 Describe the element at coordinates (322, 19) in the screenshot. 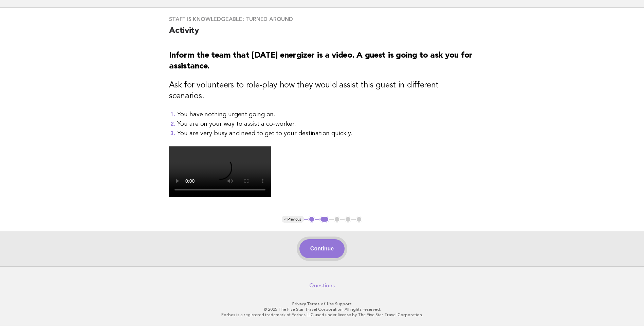

I see `h3: Staff is knowledgeable: Turned around` at that location.